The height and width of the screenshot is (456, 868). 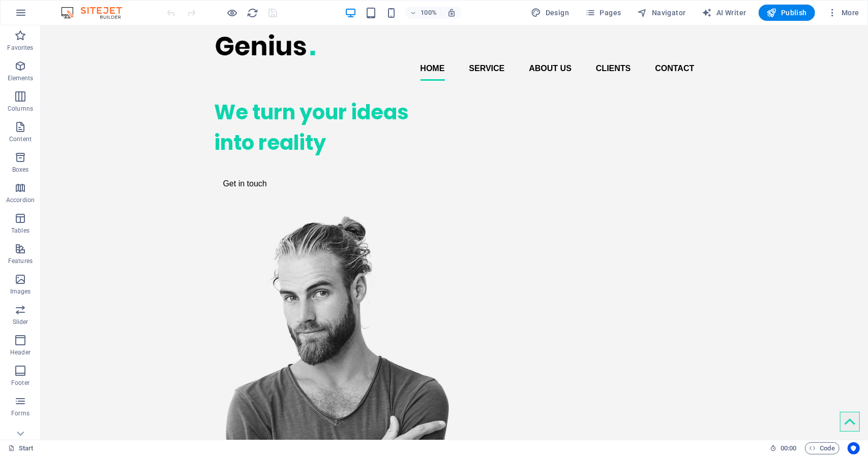 I want to click on p: Columns, so click(x=20, y=109).